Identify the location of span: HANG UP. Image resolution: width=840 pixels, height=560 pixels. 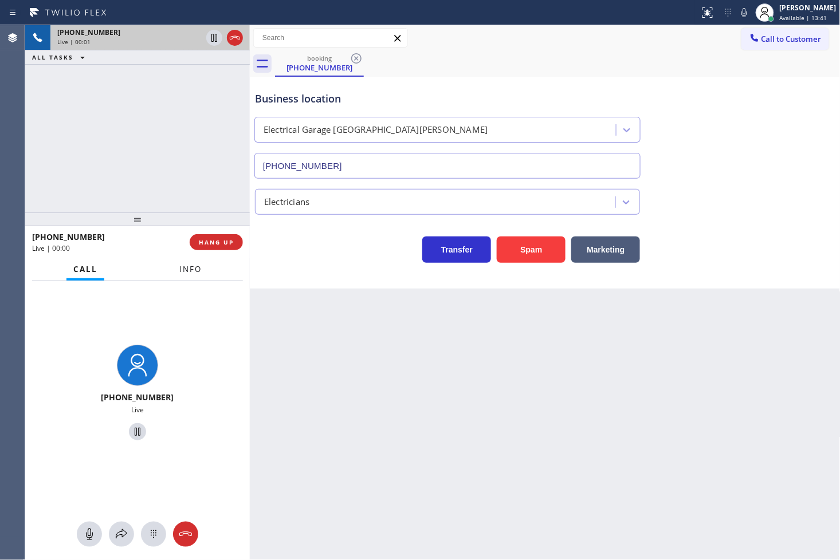
(216, 242).